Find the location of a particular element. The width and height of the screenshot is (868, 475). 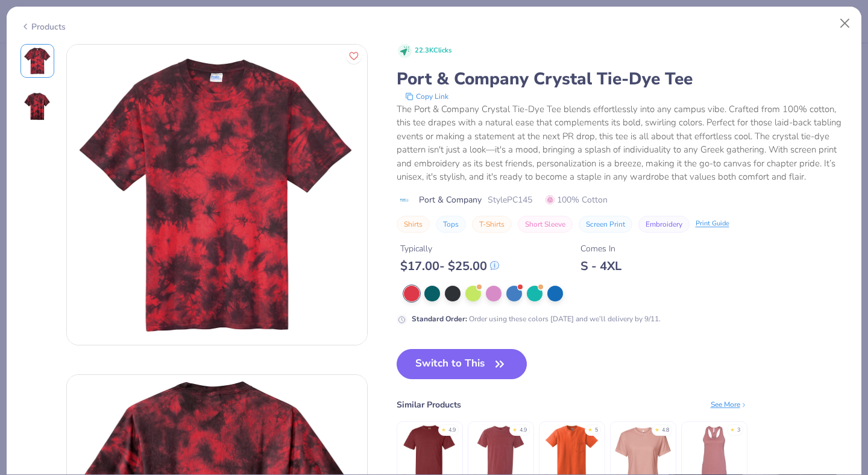

span: 22.3K Clicks is located at coordinates (433, 50).